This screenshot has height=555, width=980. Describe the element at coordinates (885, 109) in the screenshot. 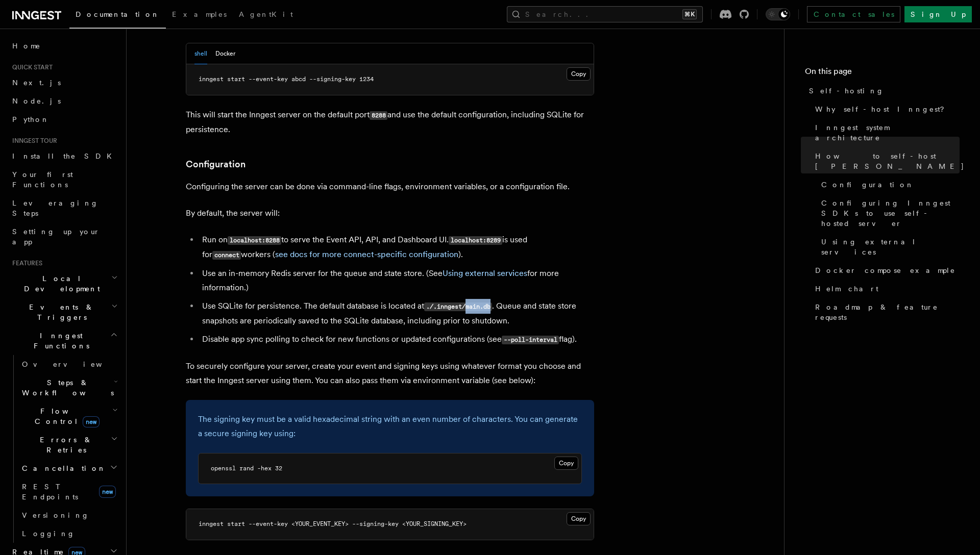

I see `a: Why self-host Inngest?` at that location.